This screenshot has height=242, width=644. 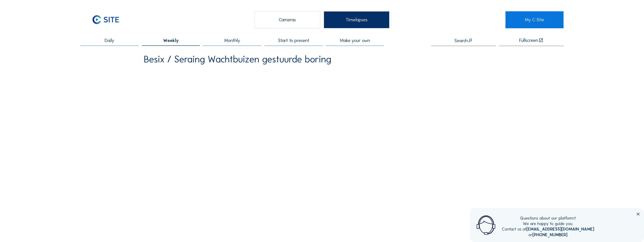 I want to click on span: Start to present, so click(x=294, y=40).